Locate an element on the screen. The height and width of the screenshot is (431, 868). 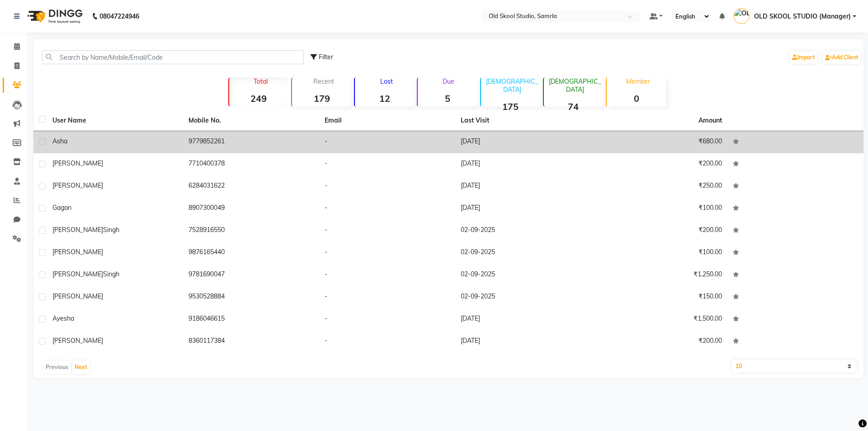
a: Import is located at coordinates (803, 58).